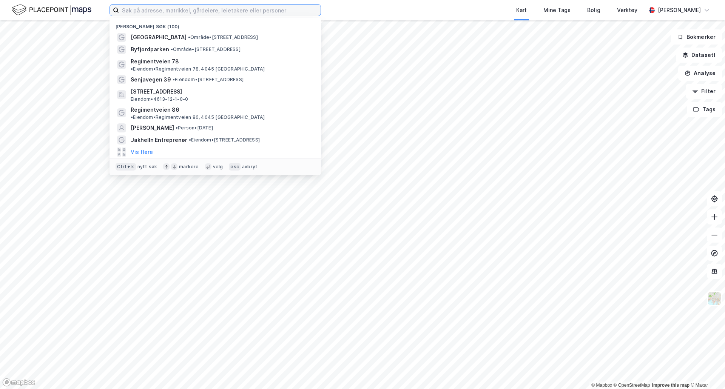  Describe the element at coordinates (250, 167) in the screenshot. I see `div: avbryt` at that location.